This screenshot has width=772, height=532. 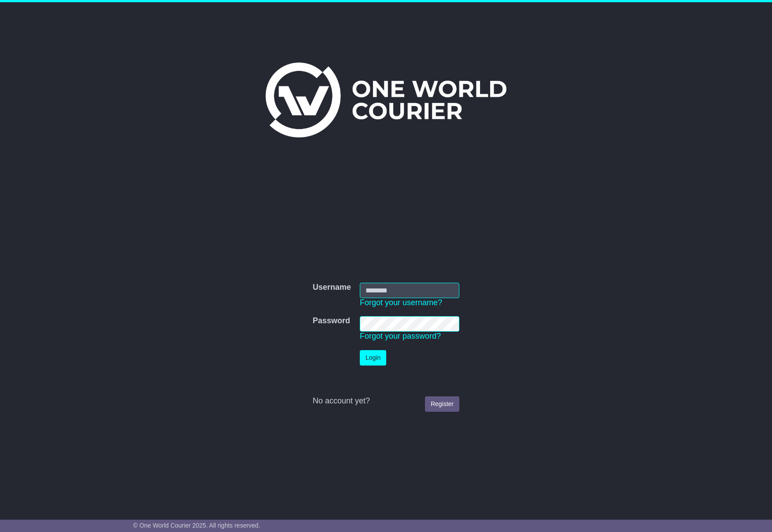 I want to click on label: Username, so click(x=332, y=287).